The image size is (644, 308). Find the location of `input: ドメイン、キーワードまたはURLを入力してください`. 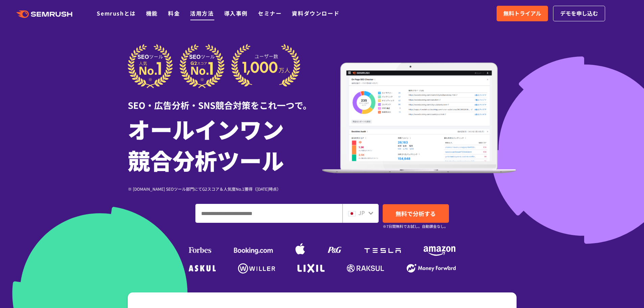

input: ドメイン、キーワードまたはURLを入力してください is located at coordinates (269, 214).